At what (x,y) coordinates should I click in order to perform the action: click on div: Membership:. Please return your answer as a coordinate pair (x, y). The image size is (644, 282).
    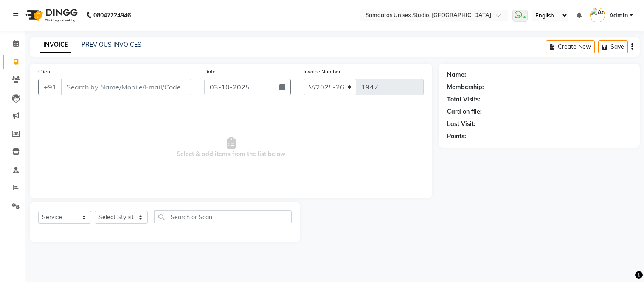
    Looking at the image, I should click on (465, 87).